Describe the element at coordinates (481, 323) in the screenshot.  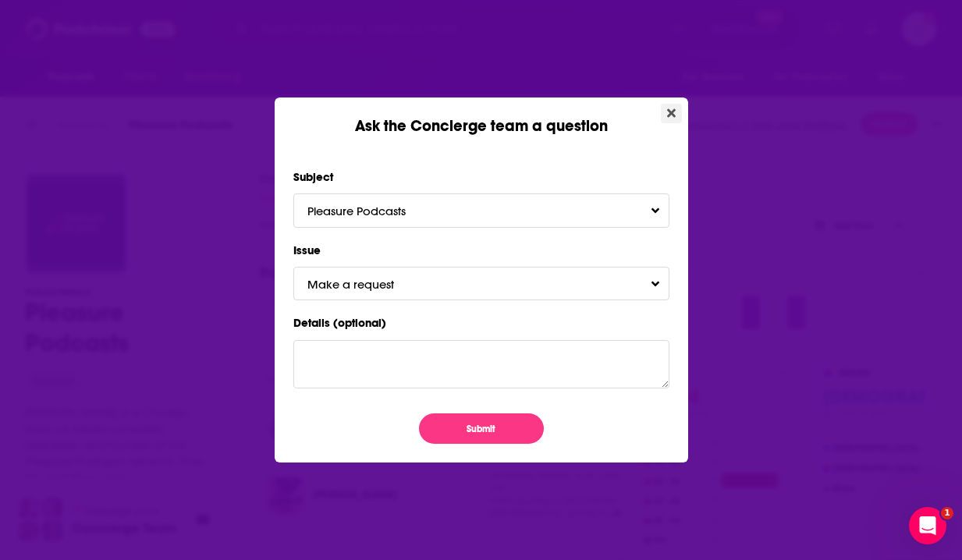
I see `label: Details (optional)` at that location.